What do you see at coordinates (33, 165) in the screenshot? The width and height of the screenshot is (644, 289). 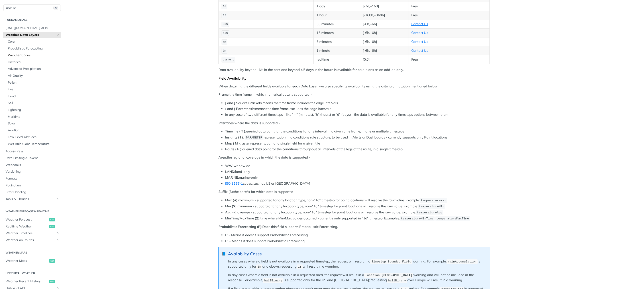 I see `span: Webhooks` at bounding box center [33, 165].